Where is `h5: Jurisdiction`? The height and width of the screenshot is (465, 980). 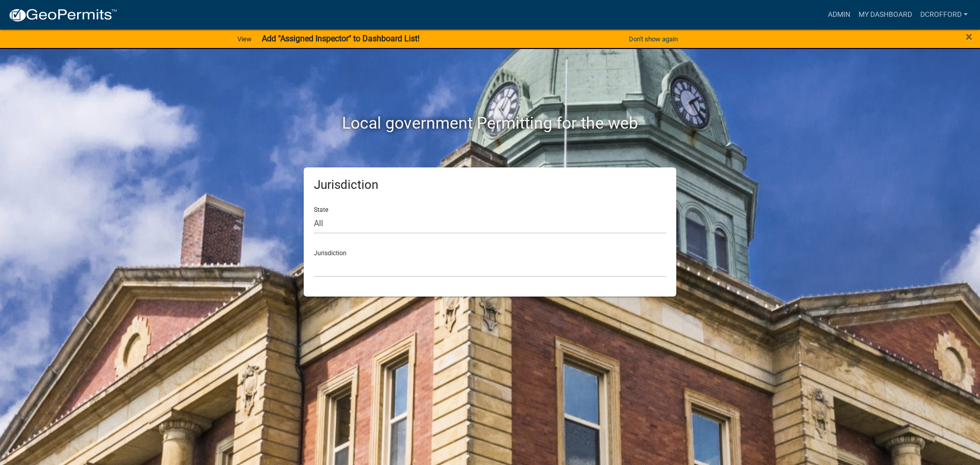 h5: Jurisdiction is located at coordinates (490, 185).